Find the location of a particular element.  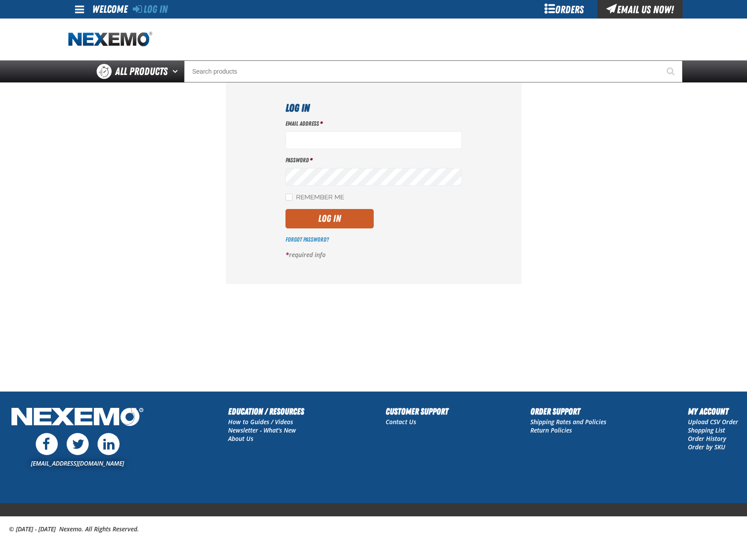

a: Contact Us is located at coordinates (401, 422).